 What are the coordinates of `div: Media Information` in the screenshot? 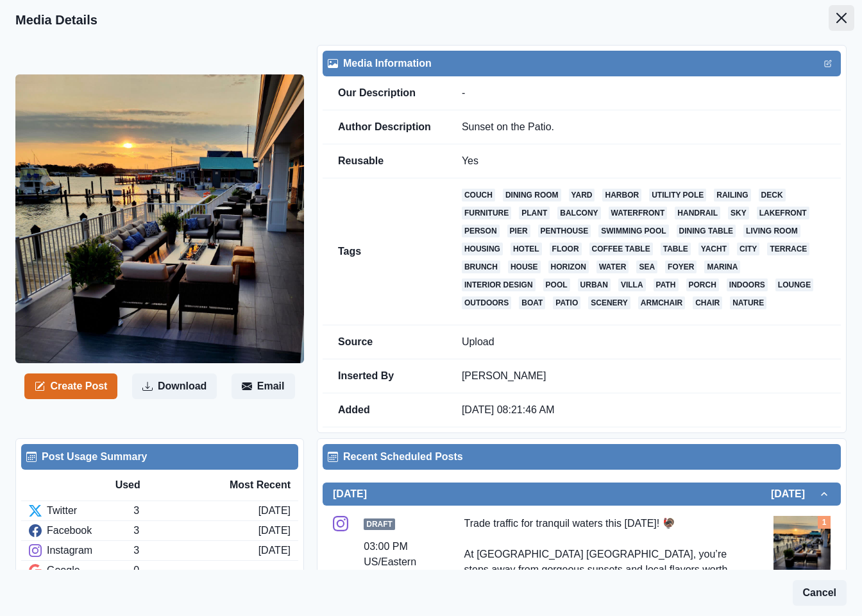 It's located at (582, 63).